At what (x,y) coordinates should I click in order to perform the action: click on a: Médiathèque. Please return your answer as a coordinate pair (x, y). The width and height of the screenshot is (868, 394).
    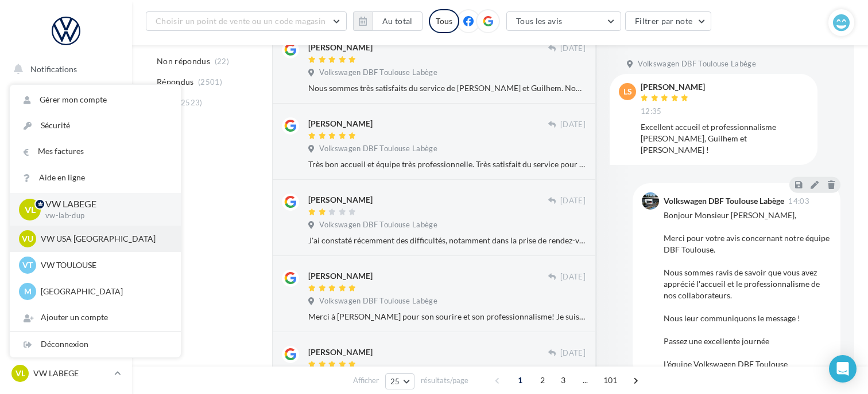
    Looking at the image, I should click on (66, 242).